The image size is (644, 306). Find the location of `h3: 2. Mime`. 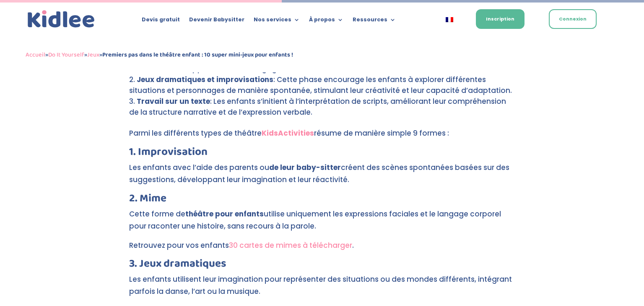

h3: 2. Mime is located at coordinates (322, 201).